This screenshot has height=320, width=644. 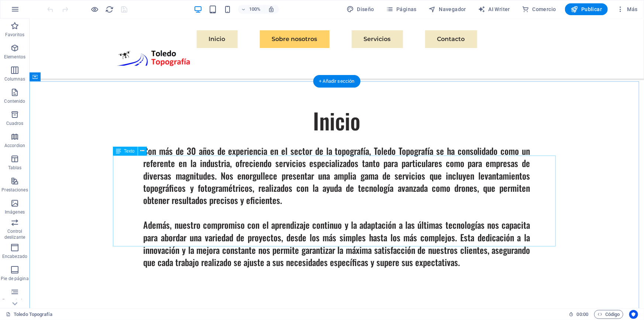 I want to click on p: Cuadros, so click(x=15, y=123).